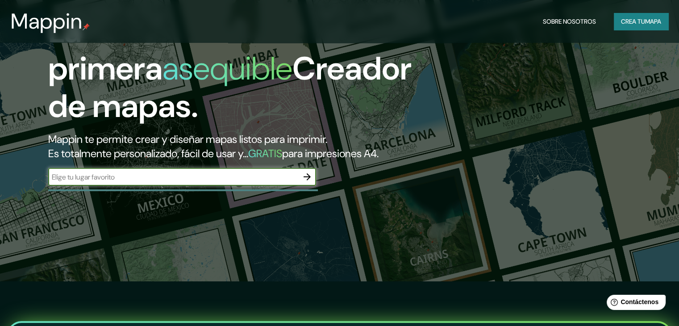 The width and height of the screenshot is (679, 326). Describe the element at coordinates (187, 139) in the screenshot. I see `font: Mappin te permite crear y diseñar mapas listos para imprimir.` at that location.